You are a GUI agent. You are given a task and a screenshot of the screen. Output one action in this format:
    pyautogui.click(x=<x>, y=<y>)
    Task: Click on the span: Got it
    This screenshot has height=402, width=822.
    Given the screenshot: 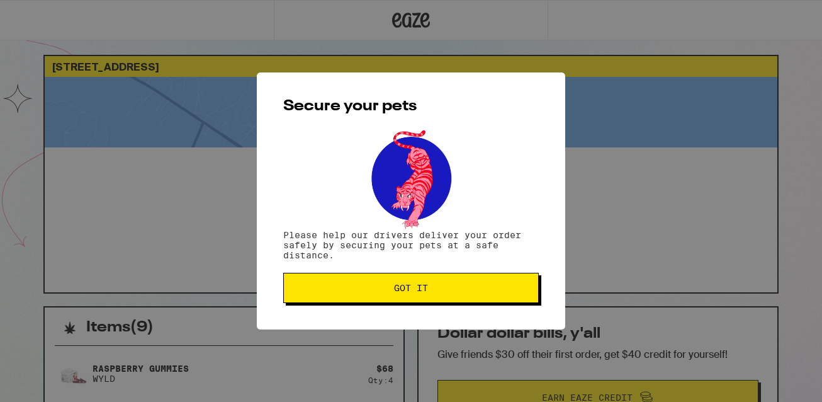 What is the action you would take?
    pyautogui.click(x=411, y=288)
    